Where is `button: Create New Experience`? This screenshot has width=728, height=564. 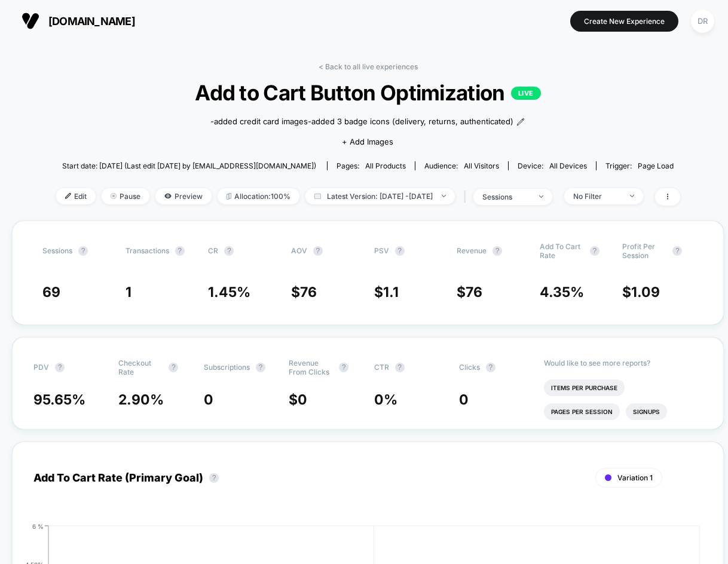 button: Create New Experience is located at coordinates (624, 21).